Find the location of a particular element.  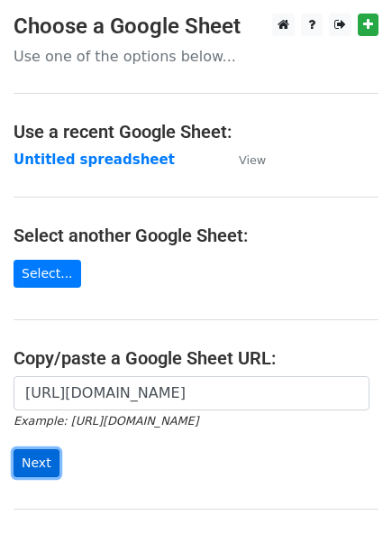

strong: Untitled spreadsheet is located at coordinates (94, 160).